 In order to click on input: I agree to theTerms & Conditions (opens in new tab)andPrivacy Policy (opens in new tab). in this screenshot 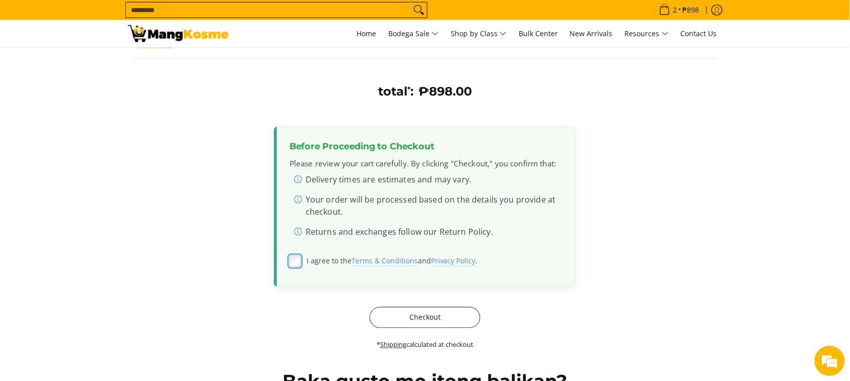, I will do `click(295, 262)`.